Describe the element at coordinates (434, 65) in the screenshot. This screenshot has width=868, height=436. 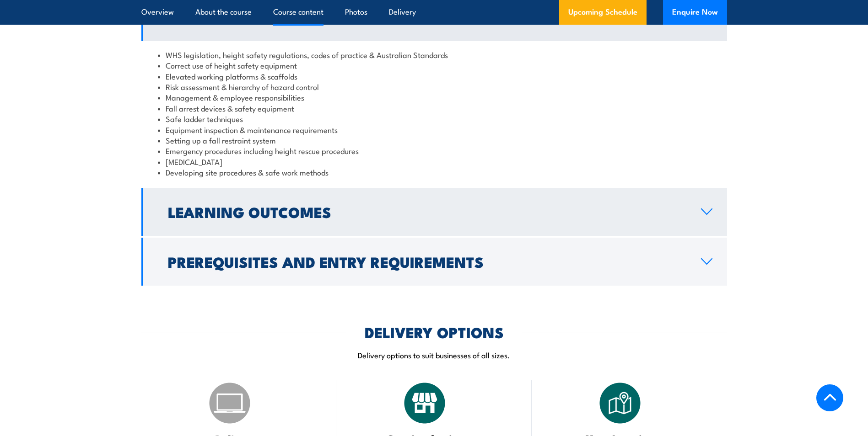
I see `li: Correct use of height safety equipment` at that location.